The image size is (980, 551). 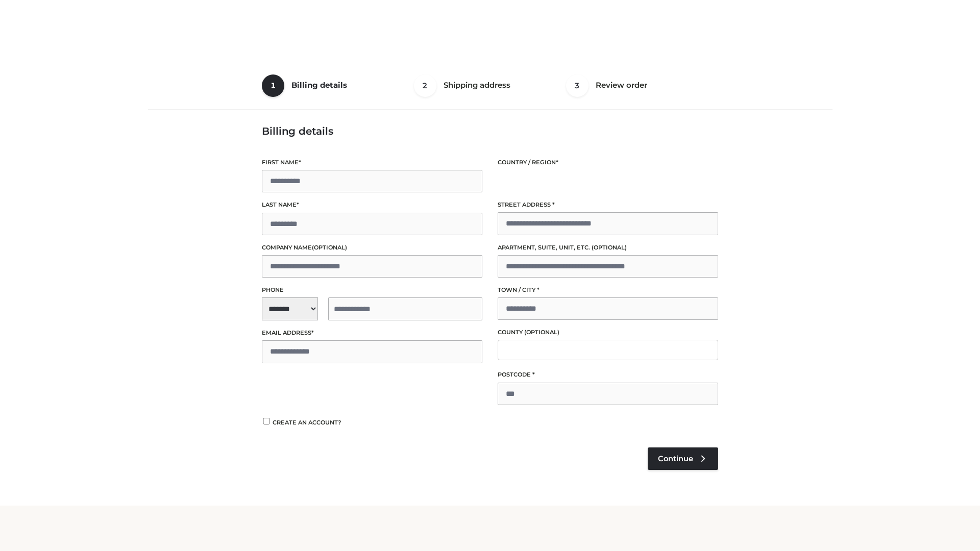 What do you see at coordinates (608, 205) in the screenshot?
I see `label: Street address` at bounding box center [608, 205].